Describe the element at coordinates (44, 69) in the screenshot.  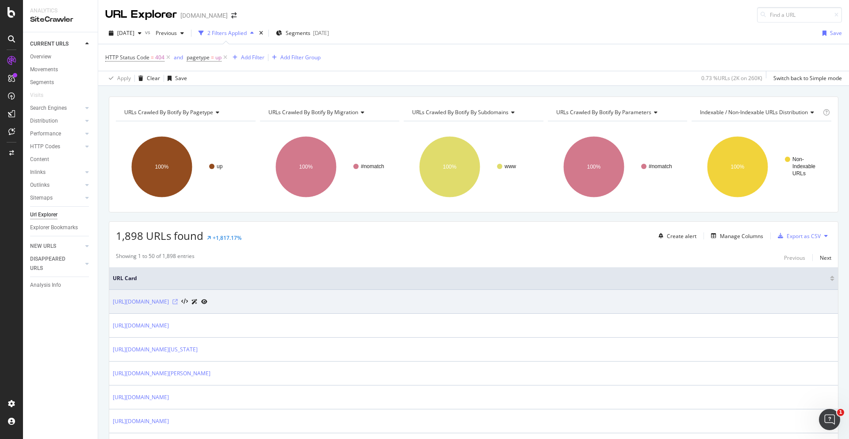
I see `div: Movements` at that location.